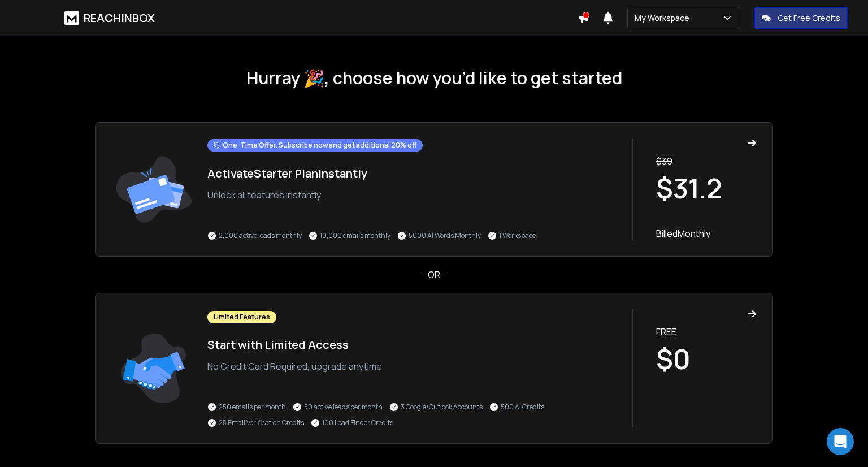 The width and height of the screenshot is (868, 467). I want to click on h1: $ 31.2, so click(706, 188).